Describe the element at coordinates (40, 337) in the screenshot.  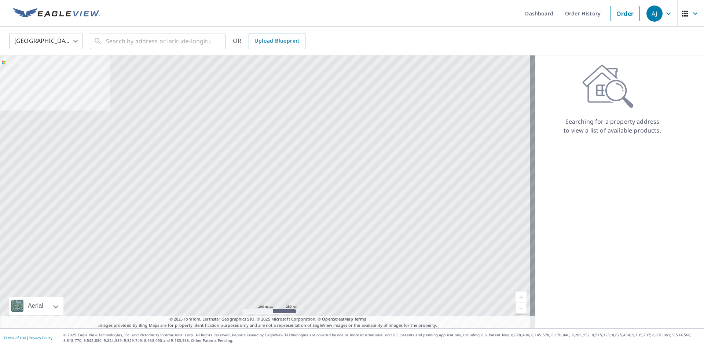
I see `a: Privacy Policy` at that location.